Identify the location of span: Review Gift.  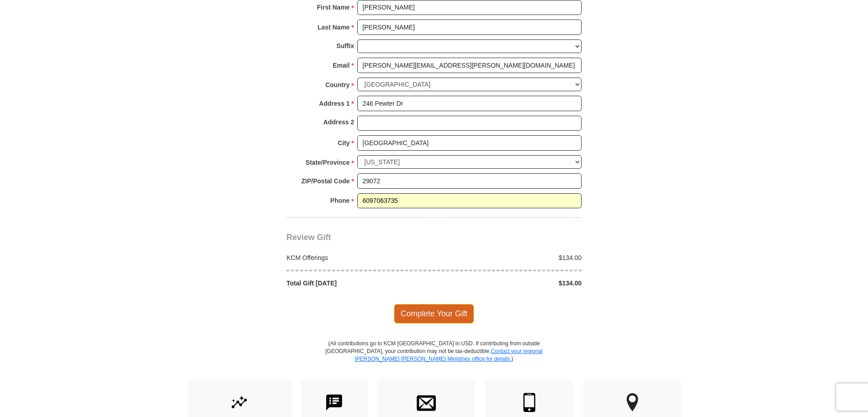
(309, 237).